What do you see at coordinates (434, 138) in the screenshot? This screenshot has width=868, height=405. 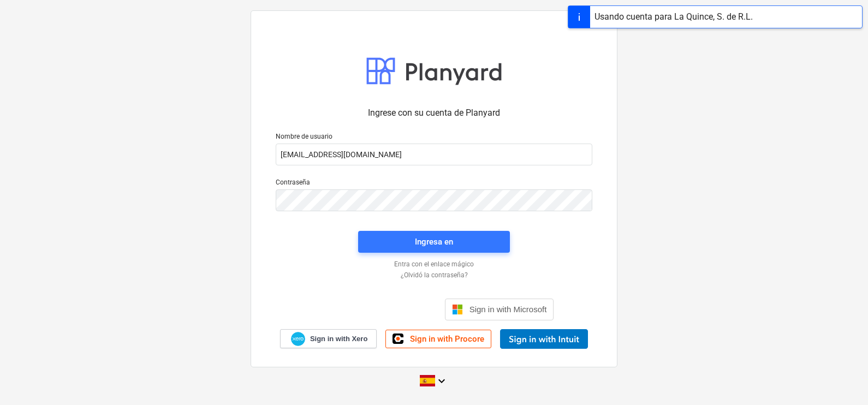 I see `p: Nombre de usuario` at bounding box center [434, 138].